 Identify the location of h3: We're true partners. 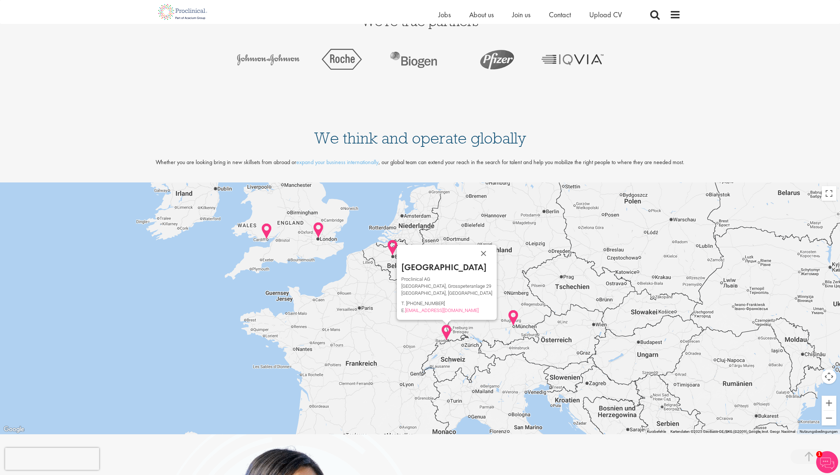
(420, 21).